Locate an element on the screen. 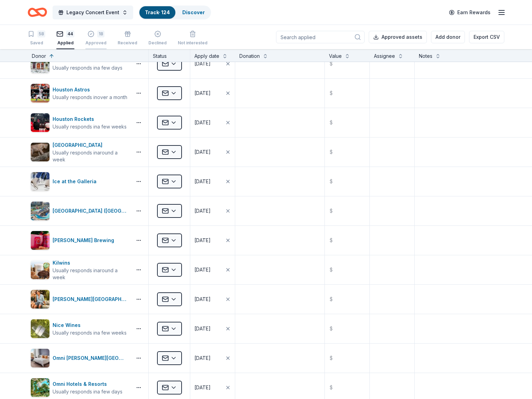  img: Image for Heaven Hill Brands is located at coordinates (40, 64).